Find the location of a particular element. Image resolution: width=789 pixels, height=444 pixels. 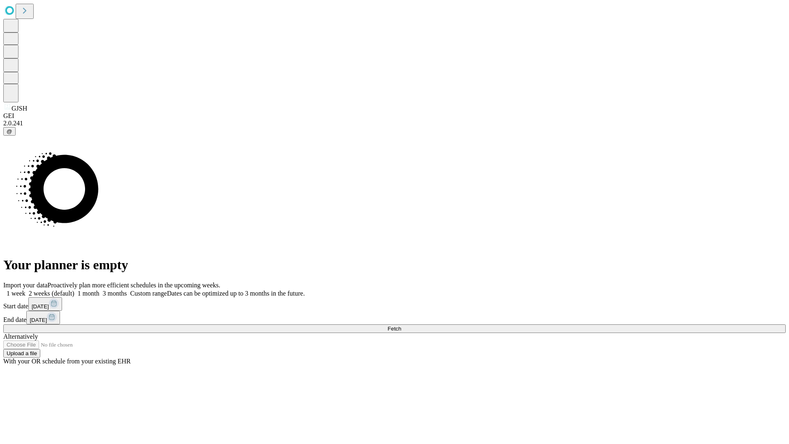

span: Fetch is located at coordinates (394, 329).